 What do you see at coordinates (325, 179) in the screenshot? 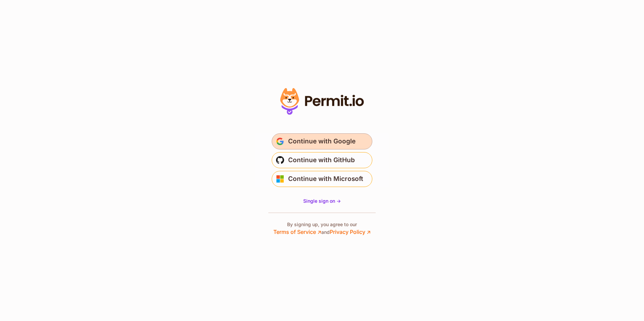
I see `span: Continue with Microsoft` at bounding box center [325, 179].